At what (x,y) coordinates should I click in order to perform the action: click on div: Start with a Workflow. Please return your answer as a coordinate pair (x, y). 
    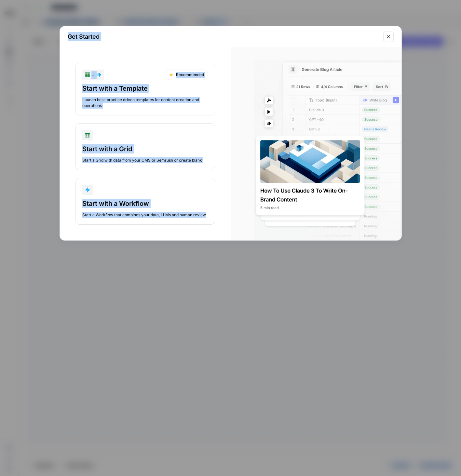
    Looking at the image, I should click on (145, 204).